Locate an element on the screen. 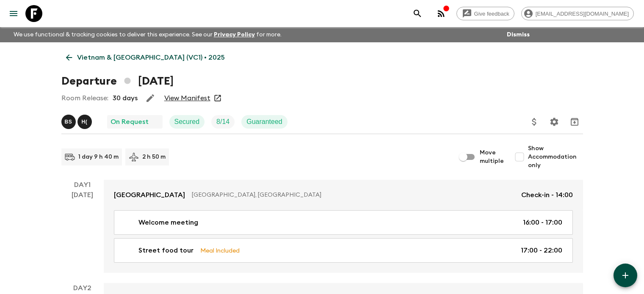 The height and width of the screenshot is (294, 644). button: Archive (Completed, Cancelled or Unsynced Departures only) is located at coordinates (574, 122).